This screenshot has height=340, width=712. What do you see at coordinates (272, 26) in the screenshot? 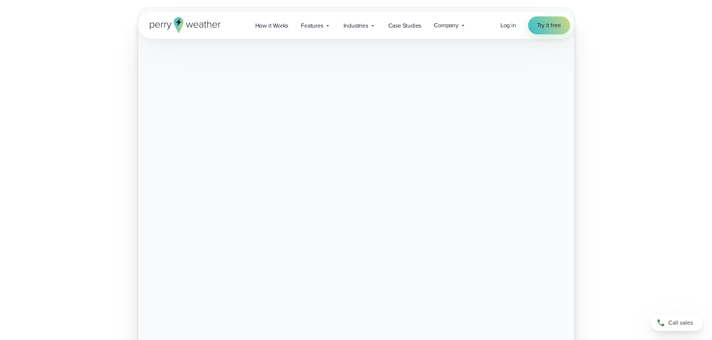
I see `span: How it Works` at bounding box center [272, 26].